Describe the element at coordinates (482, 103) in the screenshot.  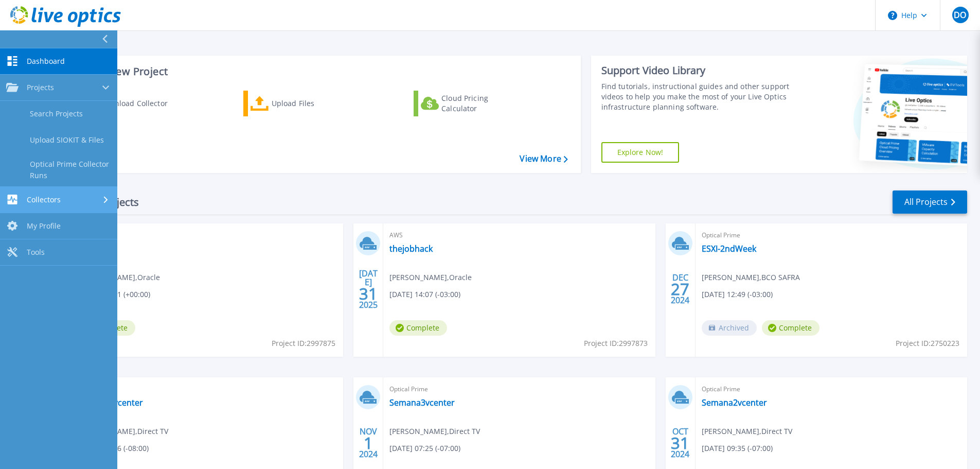
I see `div: Cloud Pricing Calculator` at that location.